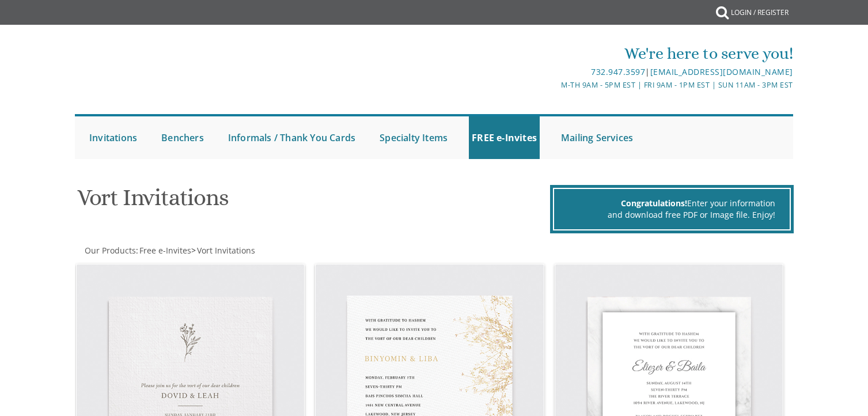 Image resolution: width=868 pixels, height=416 pixels. What do you see at coordinates (312, 202) in the screenshot?
I see `h1: Vort Invitations` at bounding box center [312, 202].